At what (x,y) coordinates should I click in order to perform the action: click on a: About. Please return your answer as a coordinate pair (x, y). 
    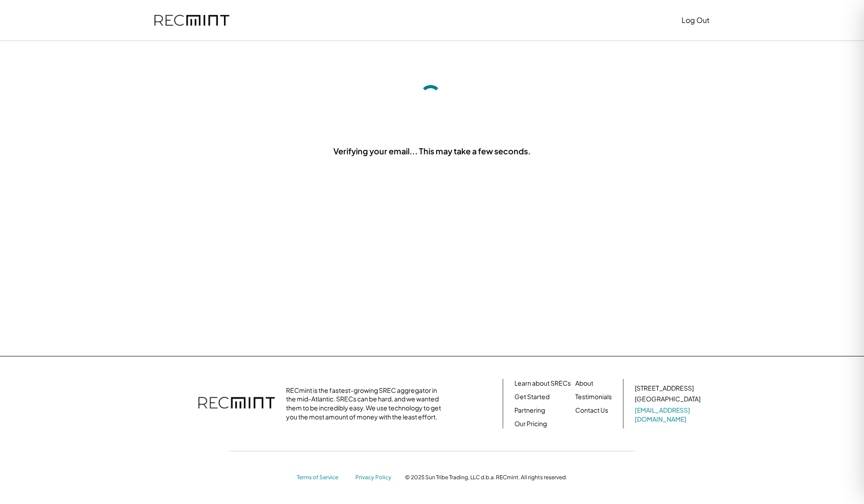
    Looking at the image, I should click on (584, 384).